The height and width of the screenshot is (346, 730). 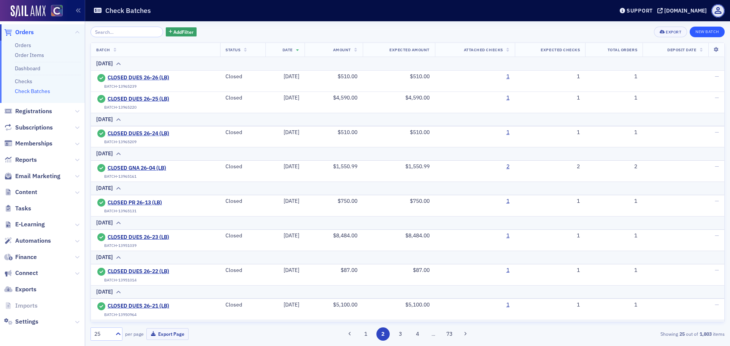 I want to click on button: Export Page, so click(x=167, y=334).